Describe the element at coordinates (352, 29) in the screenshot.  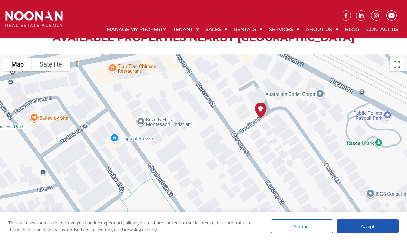
I see `a: Blog` at that location.